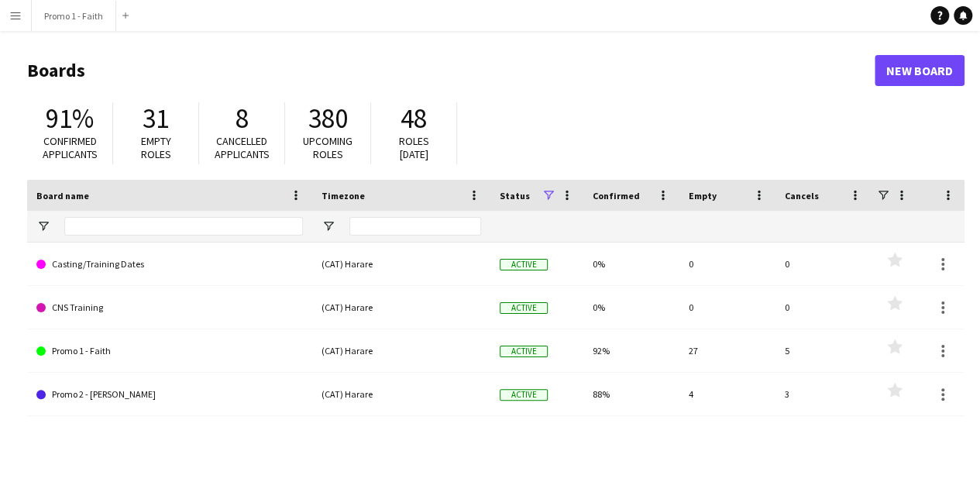  I want to click on span: Empty, so click(703, 195).